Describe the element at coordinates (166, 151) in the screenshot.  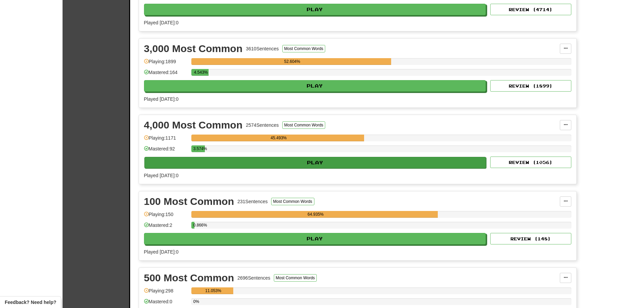
I see `div: Mastered: 92` at that location.